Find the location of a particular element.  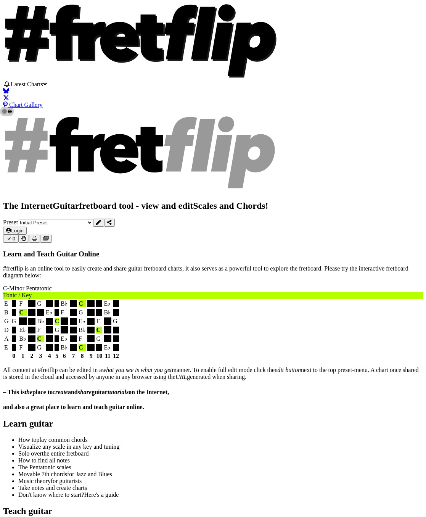

h2: Learn guitar is located at coordinates (213, 424).